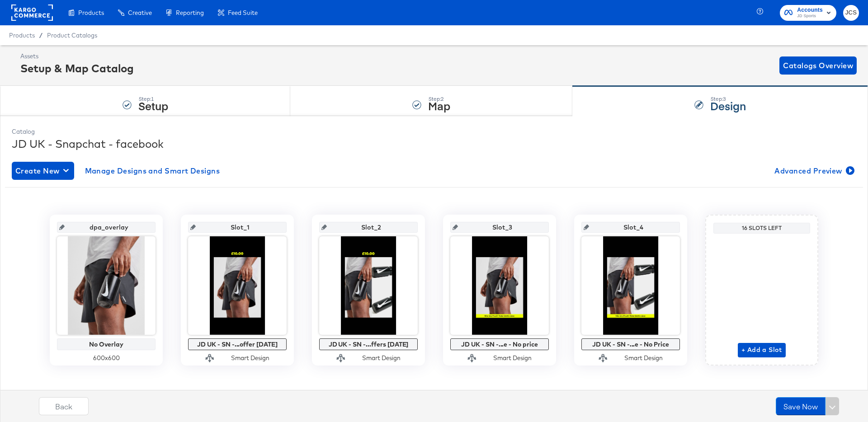  Describe the element at coordinates (808, 13) in the screenshot. I see `button: AccountsJD Sports` at that location.